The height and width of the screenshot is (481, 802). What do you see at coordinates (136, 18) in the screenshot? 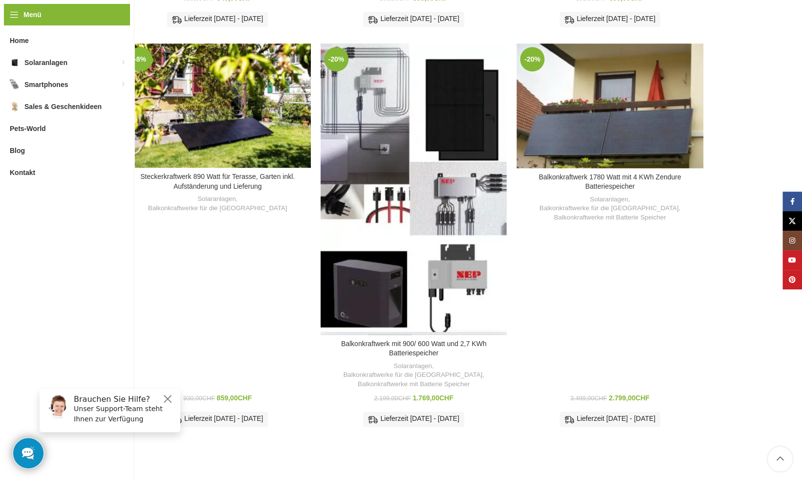
I see `button: Close` at bounding box center [136, 18].